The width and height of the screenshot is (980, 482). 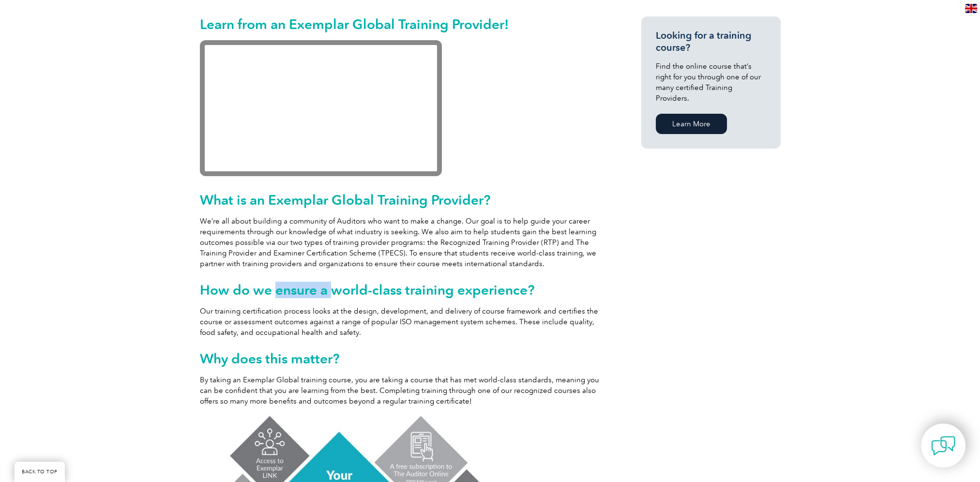 What do you see at coordinates (403, 242) in the screenshot?
I see `p: We’re all about building a community of Auditors who want to make a change. Our goal is to help g...` at bounding box center [403, 242].